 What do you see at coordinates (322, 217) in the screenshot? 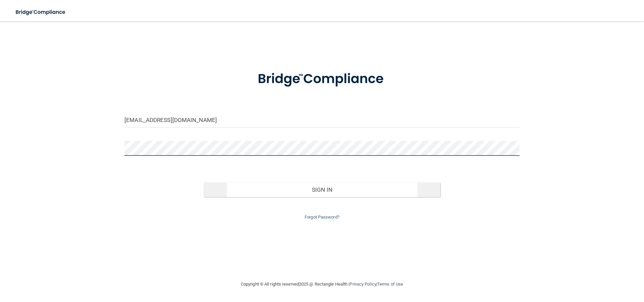
I see `a: Forgot Password?` at bounding box center [322, 217].